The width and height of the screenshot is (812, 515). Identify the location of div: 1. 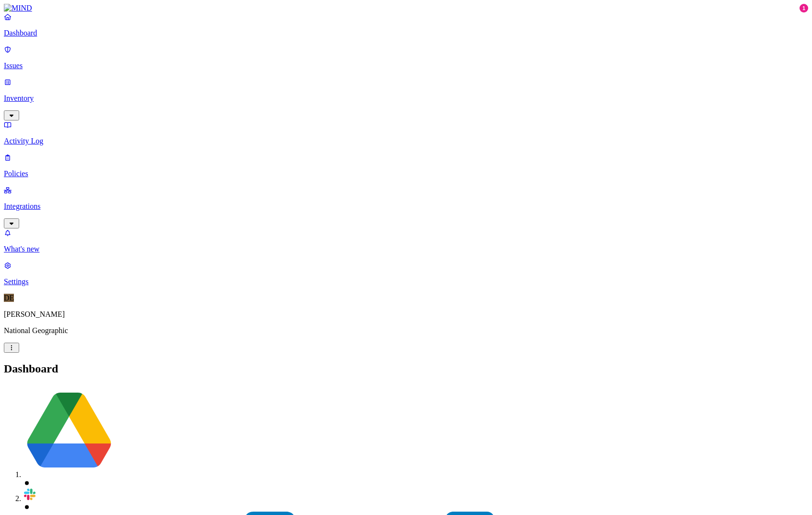
(804, 8).